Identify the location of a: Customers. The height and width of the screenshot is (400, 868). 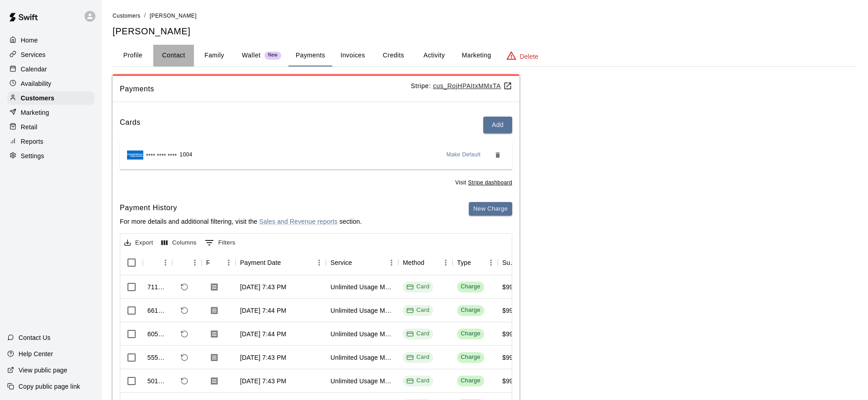
(127, 15).